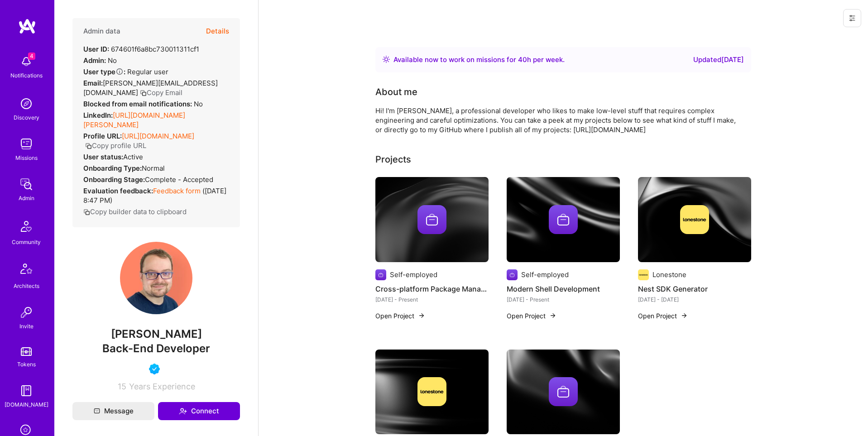 This screenshot has width=868, height=436. I want to click on img: Community, so click(26, 227).